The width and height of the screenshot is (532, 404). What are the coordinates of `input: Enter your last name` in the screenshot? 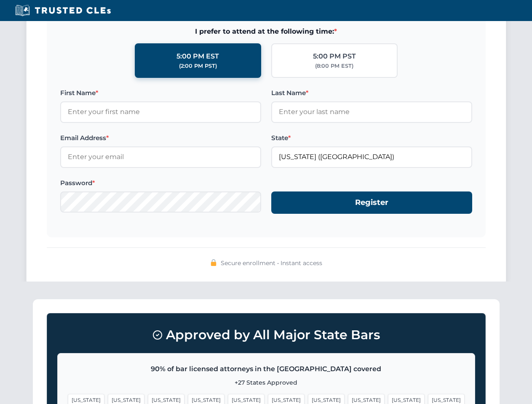 It's located at (372, 112).